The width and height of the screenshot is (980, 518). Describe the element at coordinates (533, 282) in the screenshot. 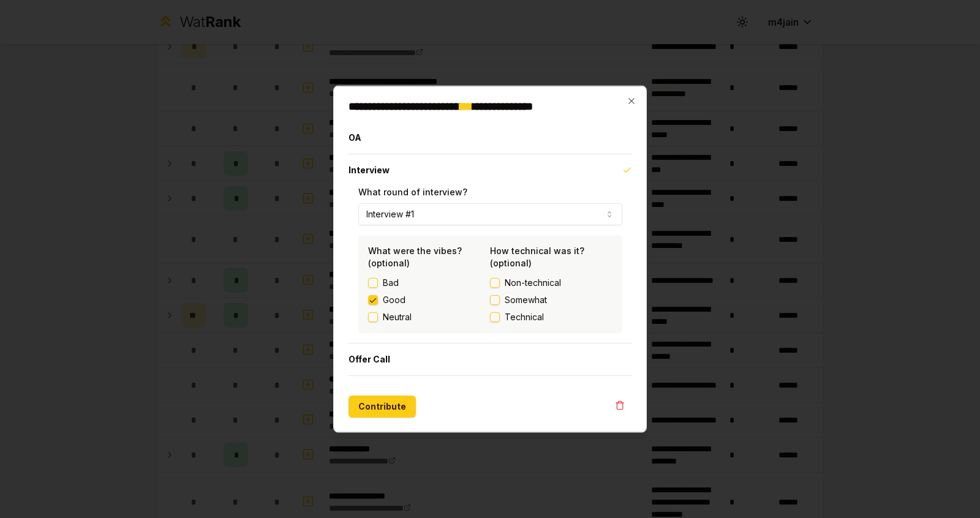

I see `span: Non-technical` at that location.